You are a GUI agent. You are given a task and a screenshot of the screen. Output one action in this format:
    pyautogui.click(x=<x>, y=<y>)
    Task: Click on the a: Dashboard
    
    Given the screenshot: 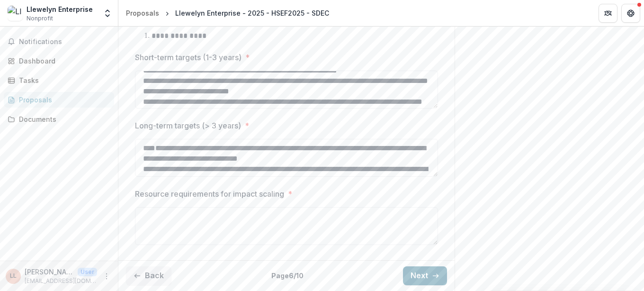 What is the action you would take?
    pyautogui.click(x=59, y=61)
    